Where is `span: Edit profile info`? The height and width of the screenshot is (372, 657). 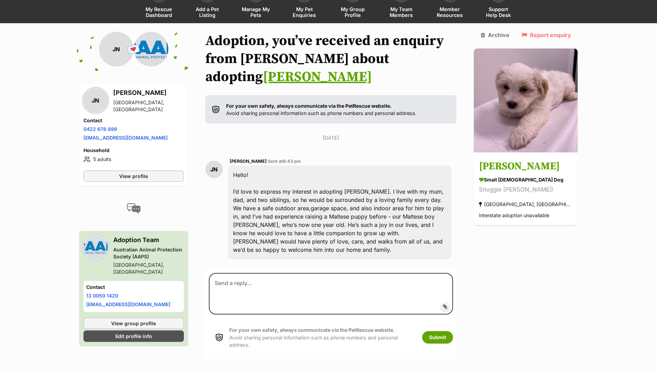 span: Edit profile info is located at coordinates (134, 336).